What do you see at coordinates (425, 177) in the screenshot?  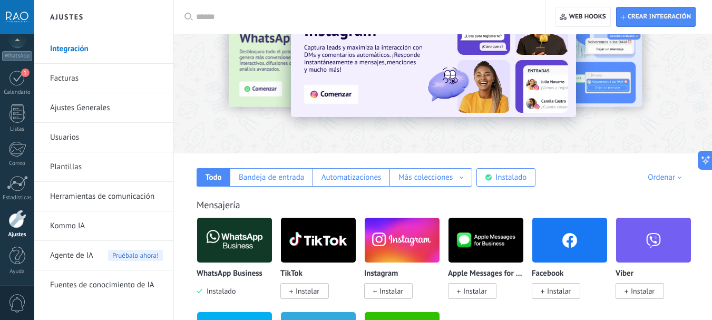 I see `div: Más colecciones` at bounding box center [425, 177].